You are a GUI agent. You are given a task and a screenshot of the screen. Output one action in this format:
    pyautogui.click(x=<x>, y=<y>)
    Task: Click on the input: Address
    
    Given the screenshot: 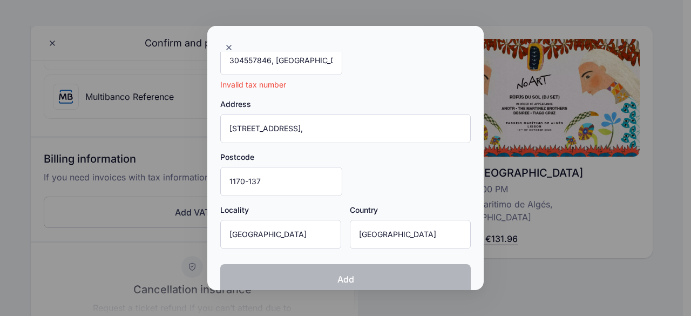 What is the action you would take?
    pyautogui.click(x=346, y=128)
    